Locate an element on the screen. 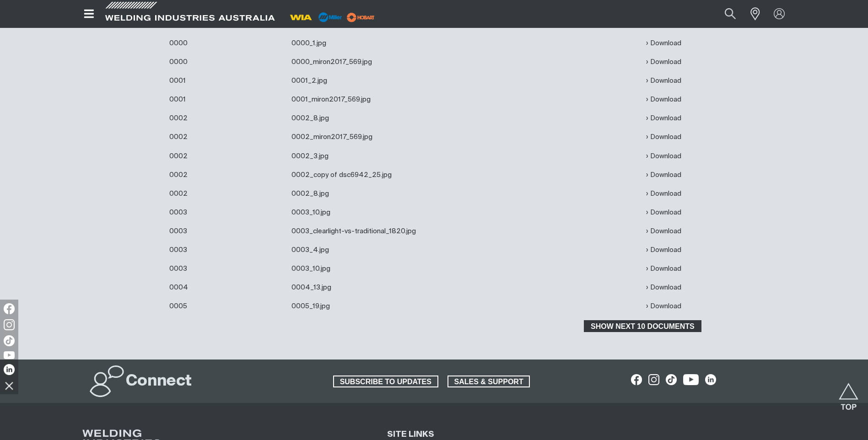  td: 0003_clearlight-vs-traditional_1820.jpg is located at coordinates (403, 231).